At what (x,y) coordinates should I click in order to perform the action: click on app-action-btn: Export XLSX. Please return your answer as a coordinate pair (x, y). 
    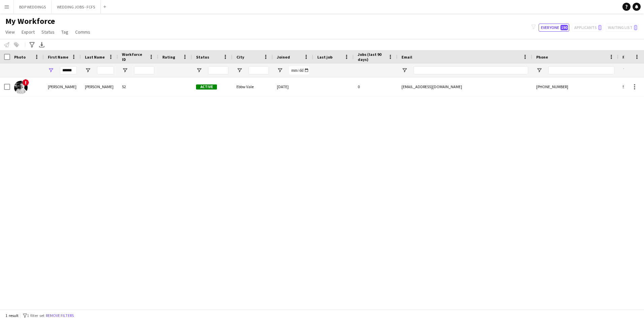
    Looking at the image, I should click on (42, 45).